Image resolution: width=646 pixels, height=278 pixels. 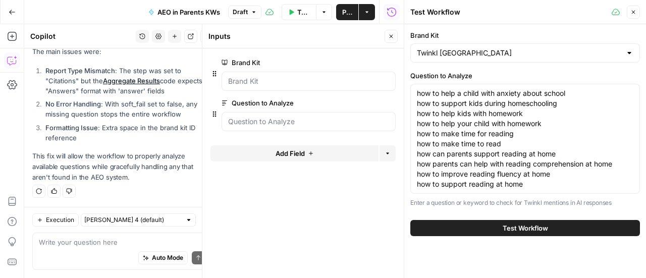 What do you see at coordinates (184, 12) in the screenshot?
I see `button: AEO in Parents KWs` at bounding box center [184, 12].